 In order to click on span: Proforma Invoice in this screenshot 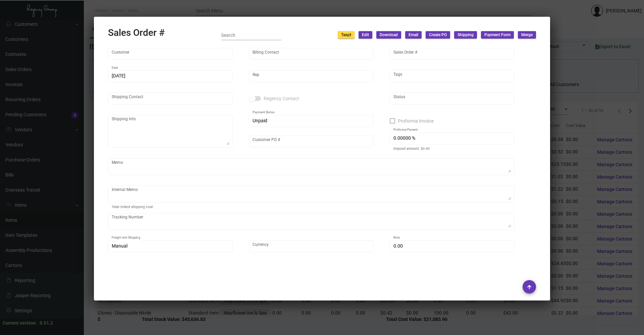, I will do `click(416, 121)`.